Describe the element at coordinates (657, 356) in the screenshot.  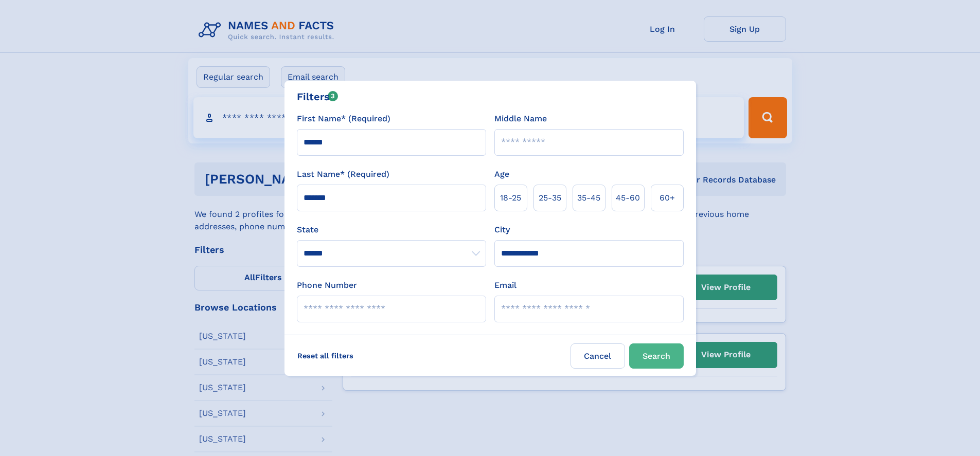
I see `button: Search` at that location.